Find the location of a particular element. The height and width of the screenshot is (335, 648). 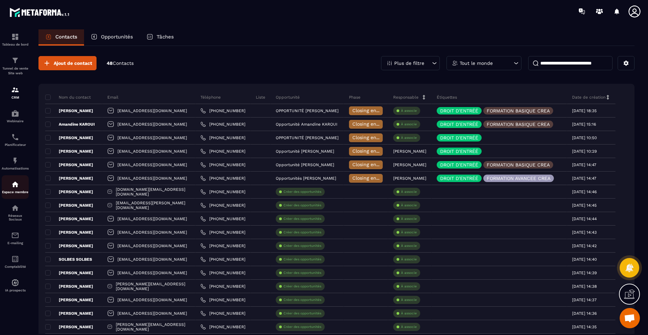

img: social-network is located at coordinates (15, 208).